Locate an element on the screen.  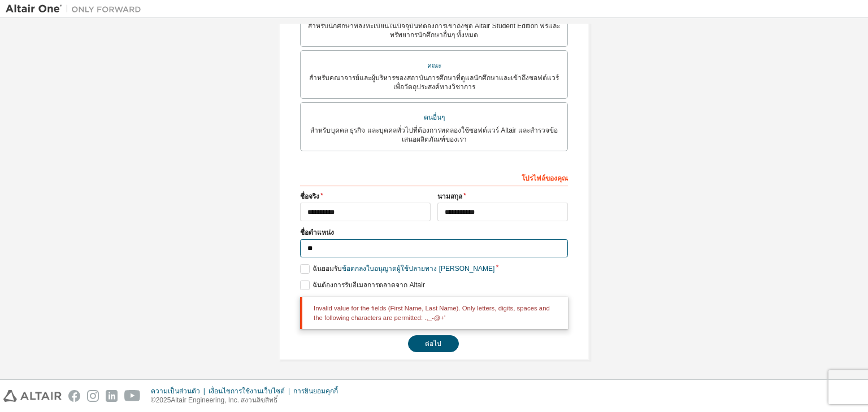
font: สำหรับคณาจารย์และผู้บริหารของสถาบันการศึกษาที่ดูแลนักศึกษาและเข้าถึงซอฟต์แวร์เพื่อวัตถุประสงค์ทาง... is located at coordinates (434, 82).